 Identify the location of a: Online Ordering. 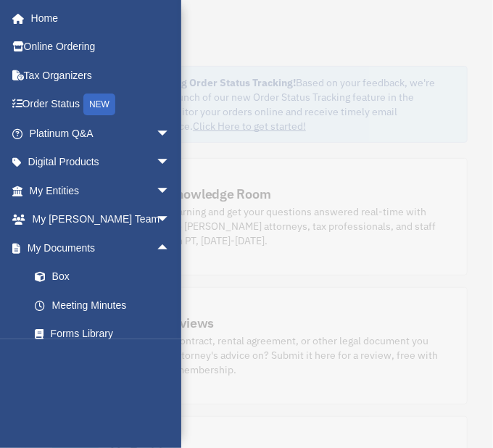
(101, 47).